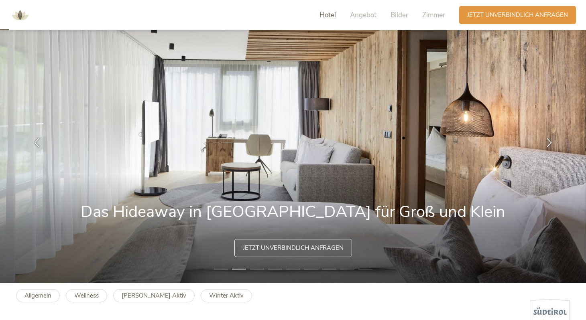 This screenshot has height=320, width=586. Describe the element at coordinates (226, 296) in the screenshot. I see `b: Winter Aktiv` at that location.